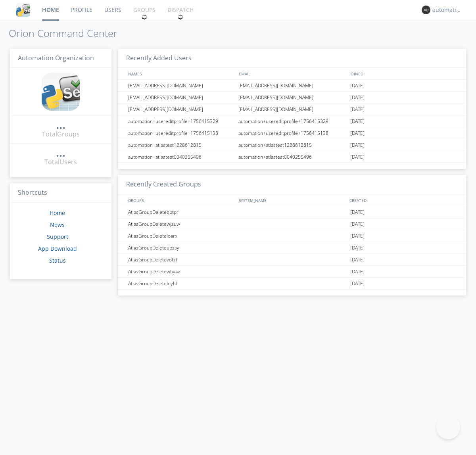 This screenshot has width=476, height=455. I want to click on h3: Recently Added Users, so click(292, 58).